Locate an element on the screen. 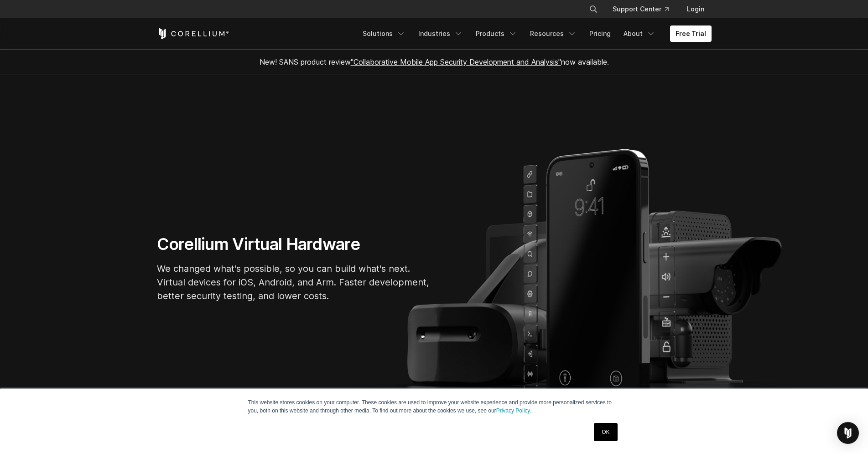 The image size is (868, 453). a: About is located at coordinates (639, 33).